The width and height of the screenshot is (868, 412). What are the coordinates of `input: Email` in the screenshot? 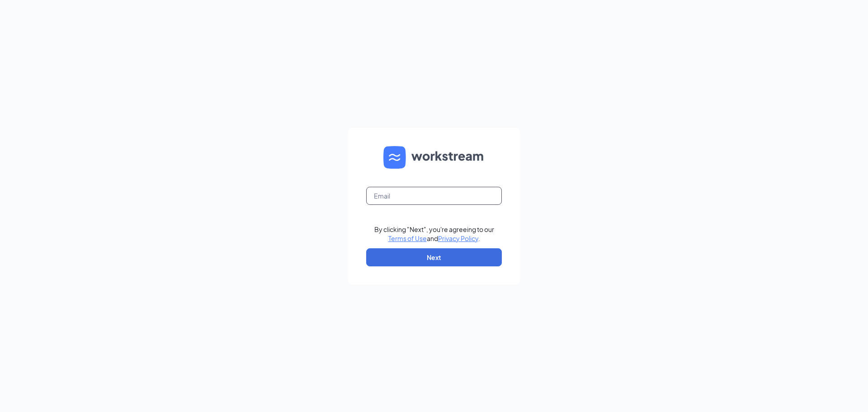 It's located at (434, 196).